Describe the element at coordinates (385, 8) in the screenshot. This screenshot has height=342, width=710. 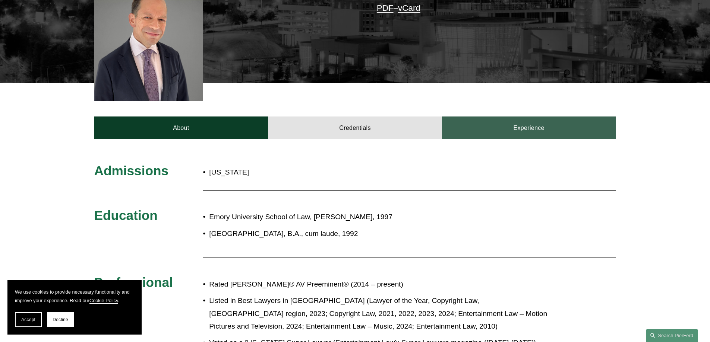
I see `a: PDF` at that location.